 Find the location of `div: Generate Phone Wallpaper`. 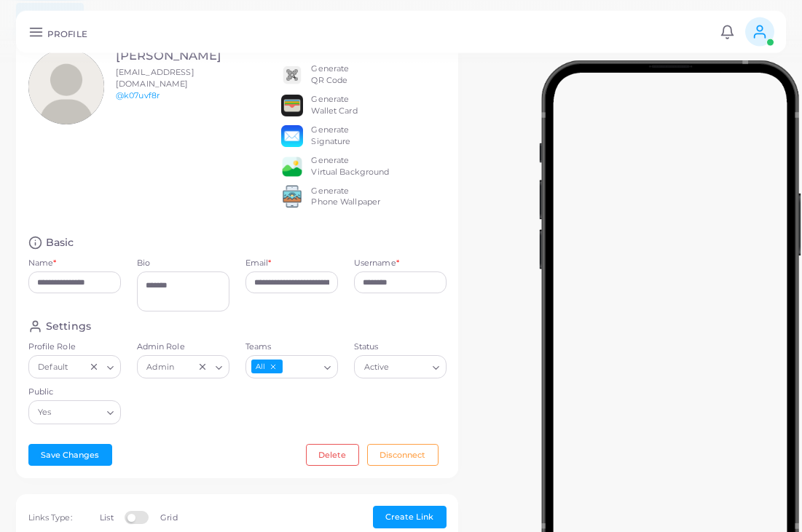

div: Generate Phone Wallpaper is located at coordinates (345, 197).